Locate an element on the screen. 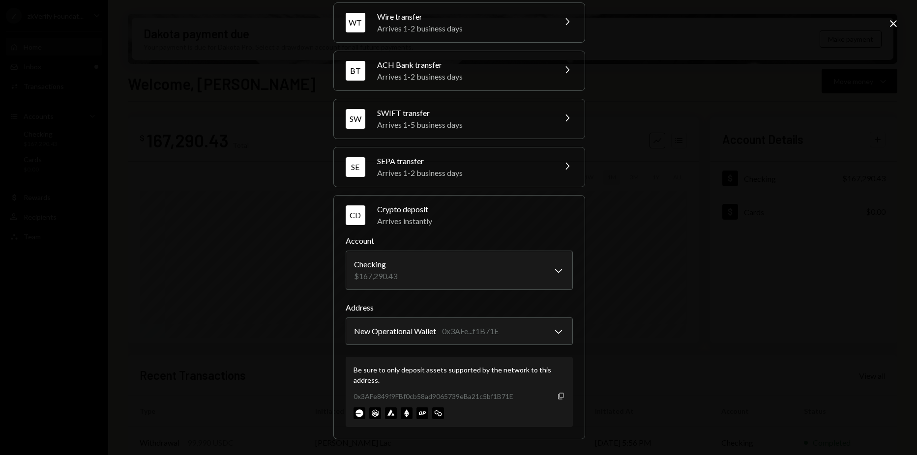 This screenshot has height=455, width=917. button: BTACH Bank transferArrives 1-2 business days is located at coordinates (459, 71).